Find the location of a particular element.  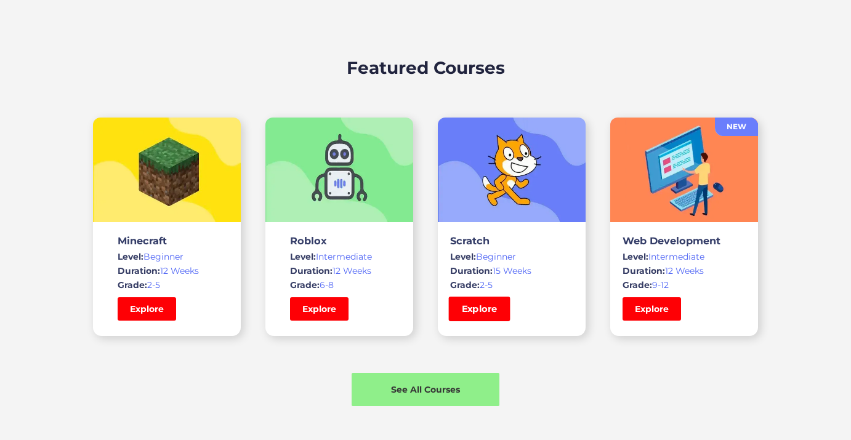

h3: Scratch is located at coordinates (512, 241).